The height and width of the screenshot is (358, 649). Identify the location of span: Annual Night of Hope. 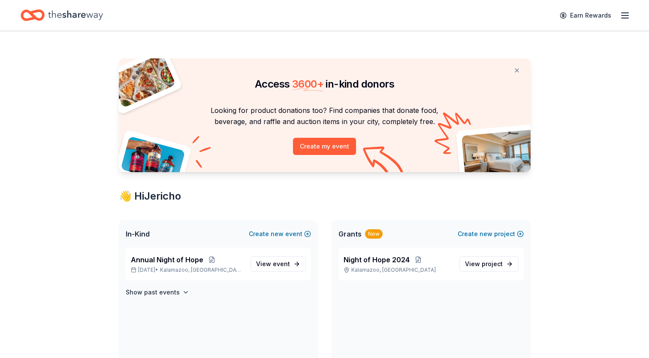
(167, 259).